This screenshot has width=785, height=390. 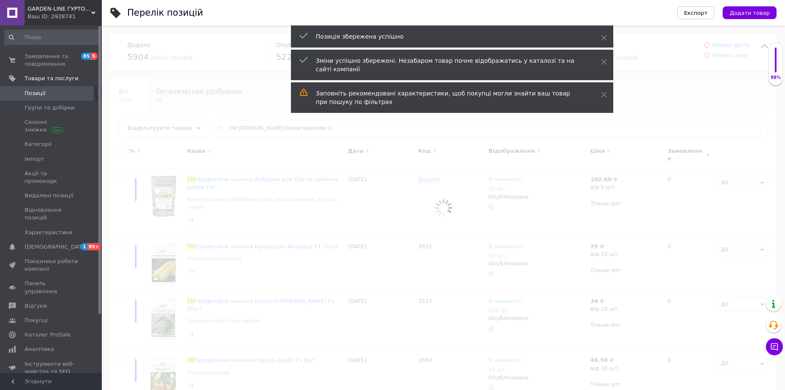 I want to click on span: Додати товар, so click(x=749, y=13).